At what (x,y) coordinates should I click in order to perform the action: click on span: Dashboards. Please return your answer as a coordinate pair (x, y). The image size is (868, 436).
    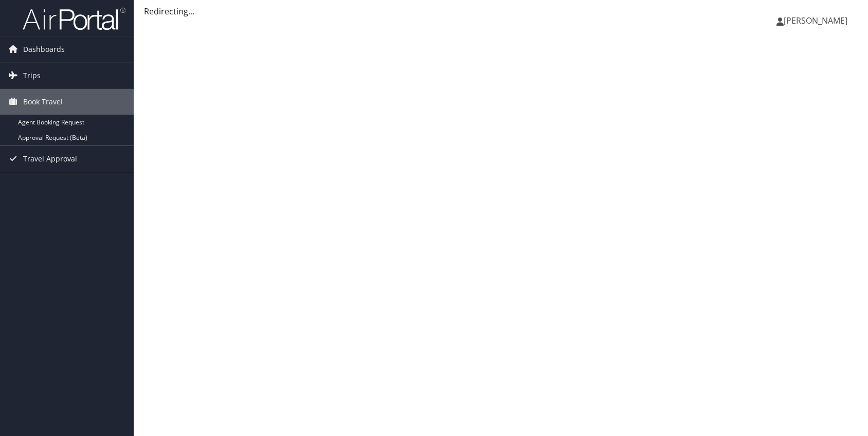
    Looking at the image, I should click on (44, 49).